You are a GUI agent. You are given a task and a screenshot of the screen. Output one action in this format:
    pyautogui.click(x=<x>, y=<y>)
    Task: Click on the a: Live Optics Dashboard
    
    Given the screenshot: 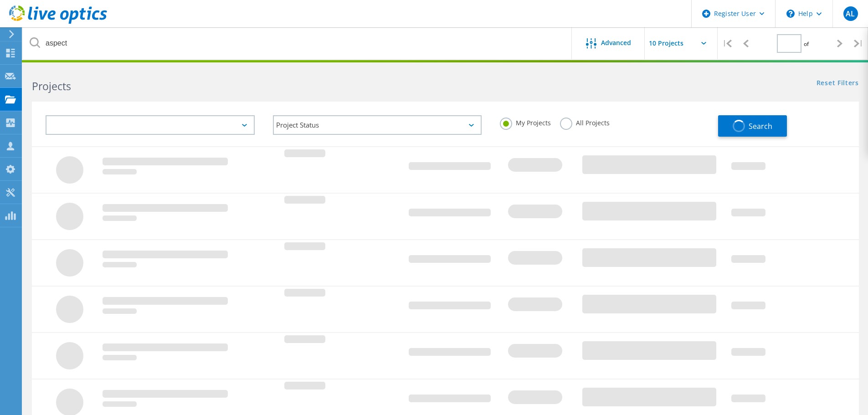 What is the action you would take?
    pyautogui.click(x=58, y=23)
    